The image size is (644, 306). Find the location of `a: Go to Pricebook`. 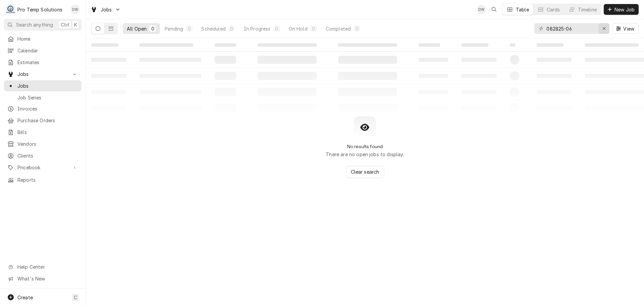

a: Go to Pricebook is located at coordinates (43, 167).